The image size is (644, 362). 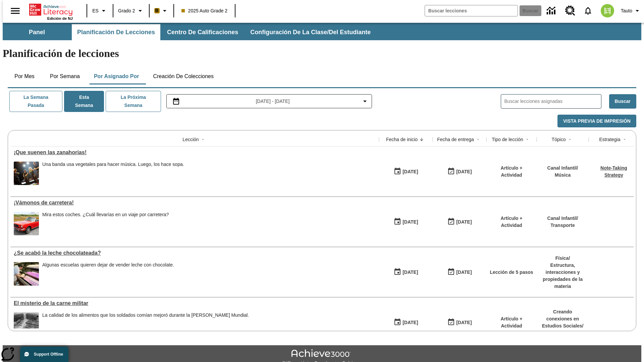 I want to click on a: Notificaciones, so click(x=589, y=11).